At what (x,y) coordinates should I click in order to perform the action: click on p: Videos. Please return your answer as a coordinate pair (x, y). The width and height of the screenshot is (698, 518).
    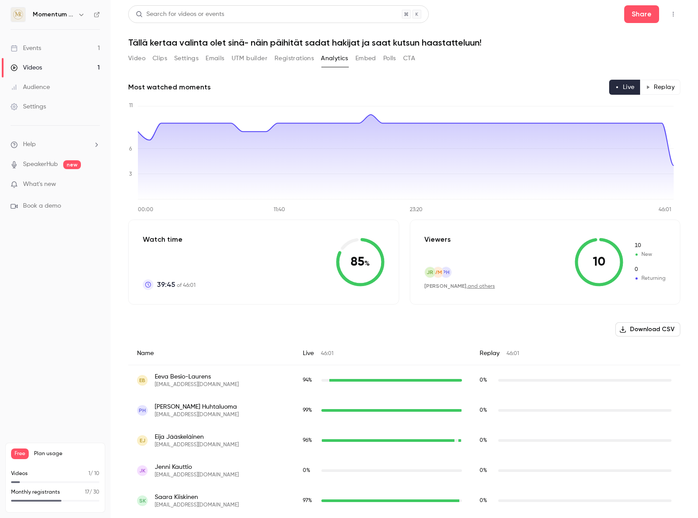
    Looking at the image, I should click on (19, 473).